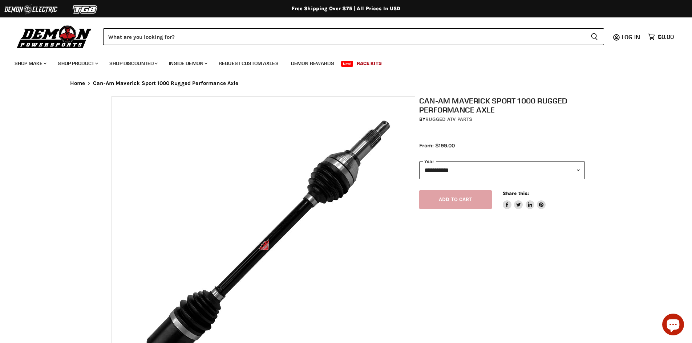 The image size is (692, 343). What do you see at coordinates (502, 170) in the screenshot?
I see `select: year` at bounding box center [502, 170].